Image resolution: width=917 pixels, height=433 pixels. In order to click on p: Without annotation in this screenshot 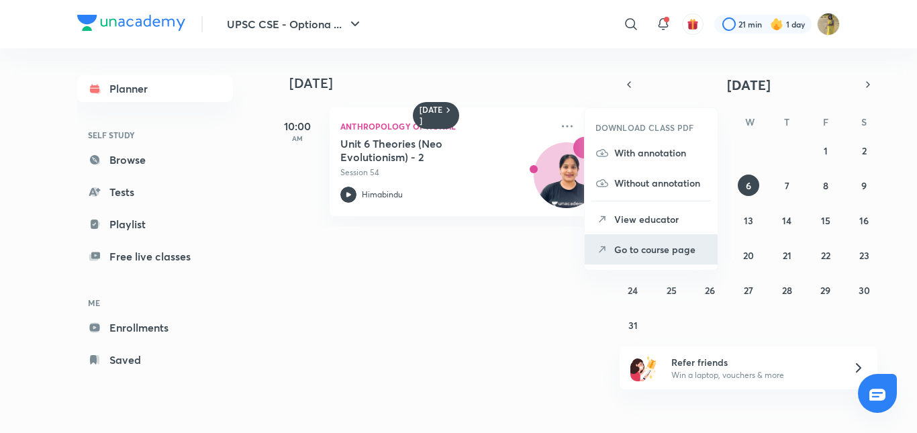, I will do `click(660, 183)`.